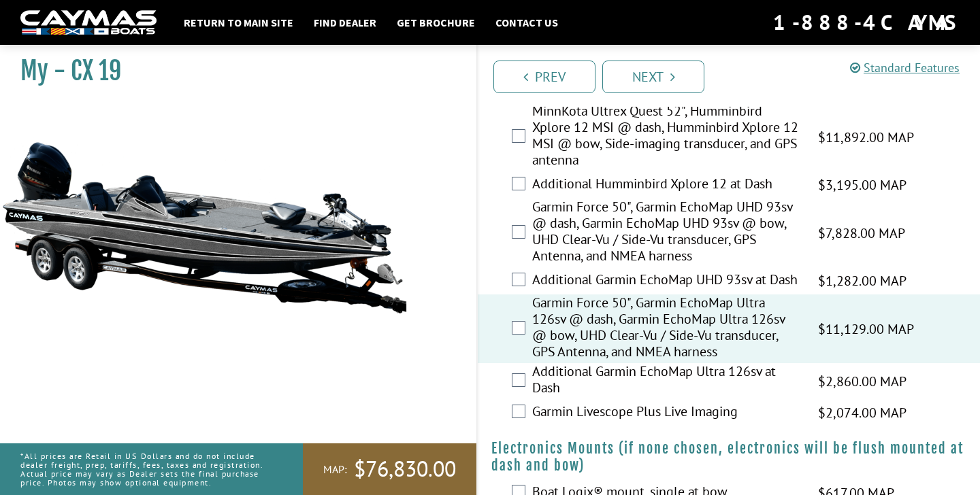 The width and height of the screenshot is (980, 495). Describe the element at coordinates (147, 469) in the screenshot. I see `p: *All prices are Retail in US Dollars and do not include dealer freight, prep, tariffs, fees, taxe...` at that location.